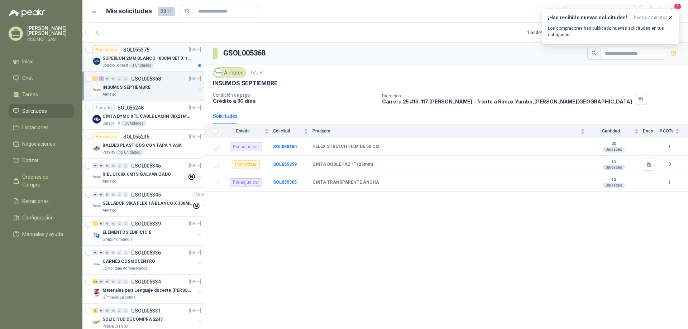 Image resolution: width=688 pixels, height=329 pixels. What do you see at coordinates (285, 182) in the screenshot?
I see `a: SOL055365` at bounding box center [285, 182].